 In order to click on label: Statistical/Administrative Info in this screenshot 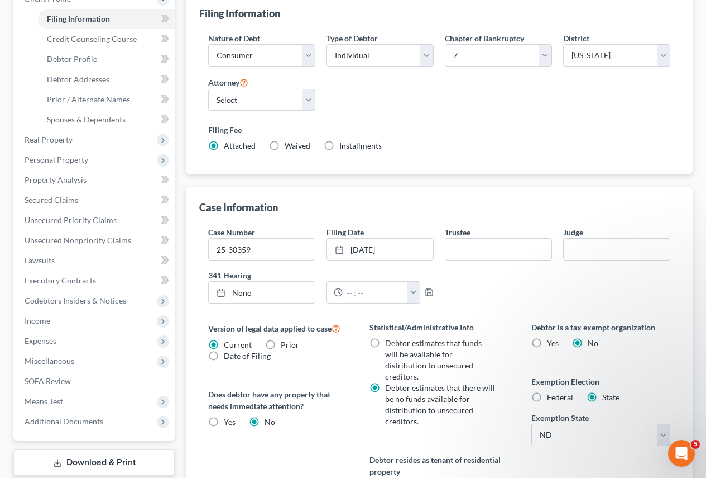, I will do `click(439, 327)`.